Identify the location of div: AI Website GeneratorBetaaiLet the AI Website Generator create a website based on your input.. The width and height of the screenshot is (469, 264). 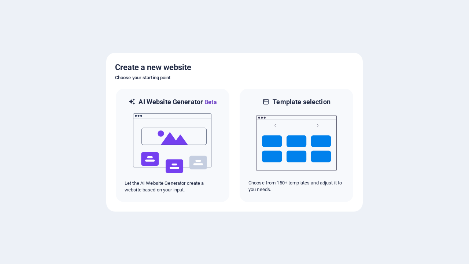
(172, 145).